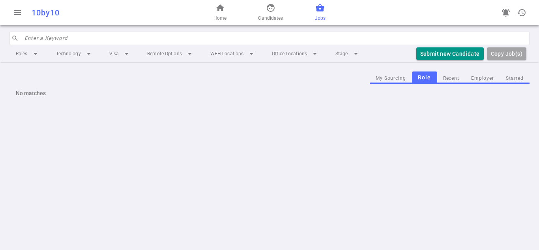 This screenshot has height=250, width=539. What do you see at coordinates (220, 18) in the screenshot?
I see `span: Home` at bounding box center [220, 18].